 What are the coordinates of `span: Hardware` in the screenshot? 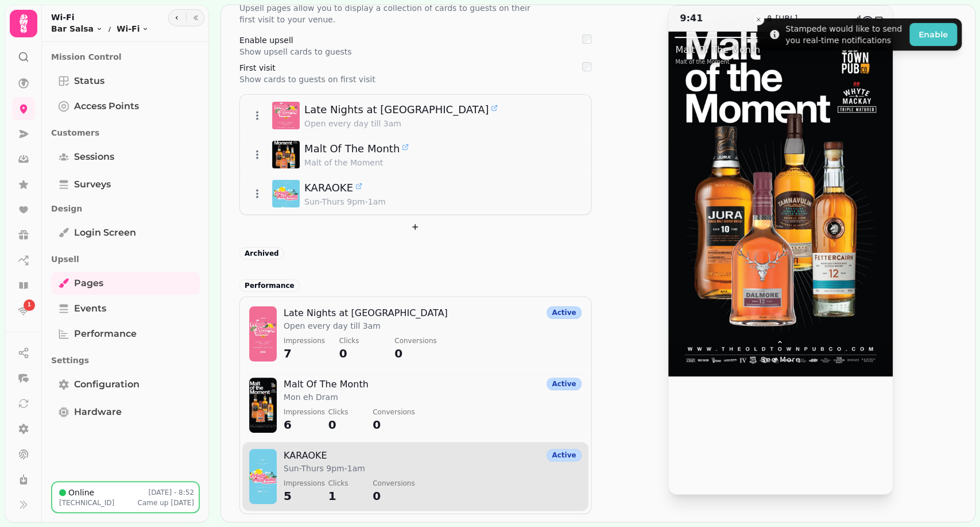 It's located at (98, 412).